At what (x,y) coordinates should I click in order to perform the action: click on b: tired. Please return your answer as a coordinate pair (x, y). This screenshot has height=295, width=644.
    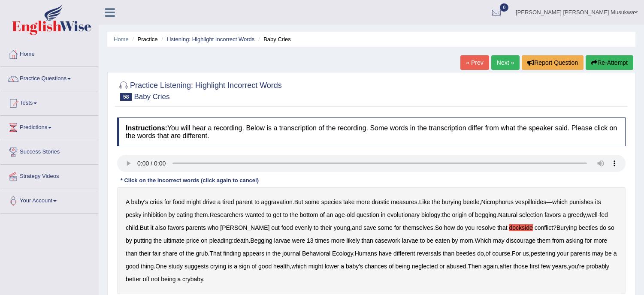
    Looking at the image, I should click on (228, 202).